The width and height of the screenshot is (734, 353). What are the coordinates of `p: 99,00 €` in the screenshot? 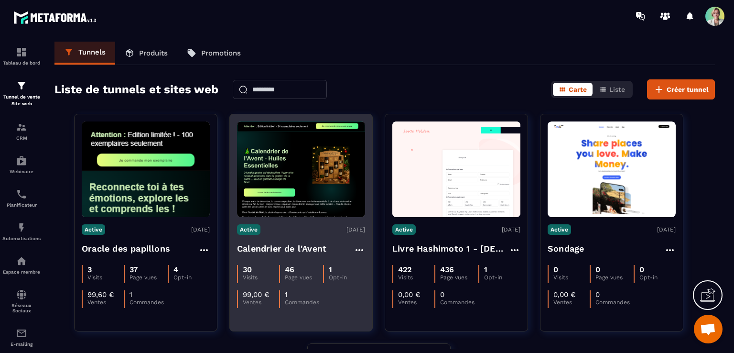 It's located at (256, 295).